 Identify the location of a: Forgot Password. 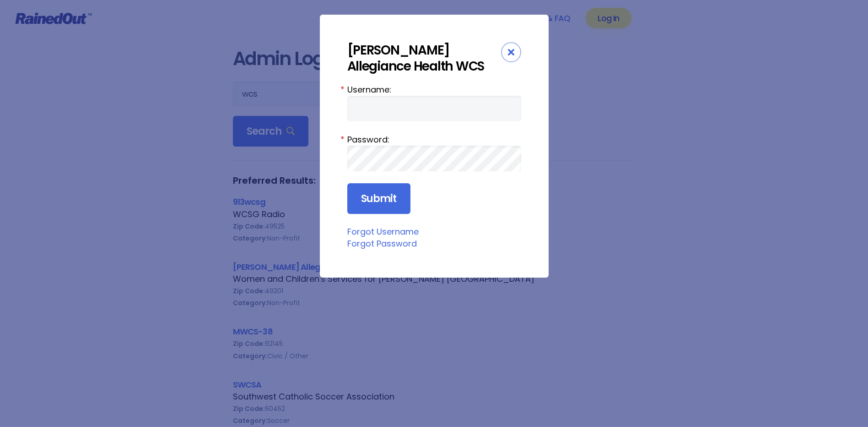
(382, 243).